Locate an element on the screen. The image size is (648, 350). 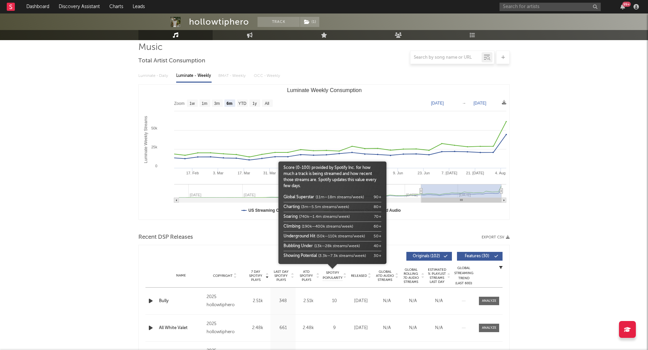
span: Released is located at coordinates (359, 276).